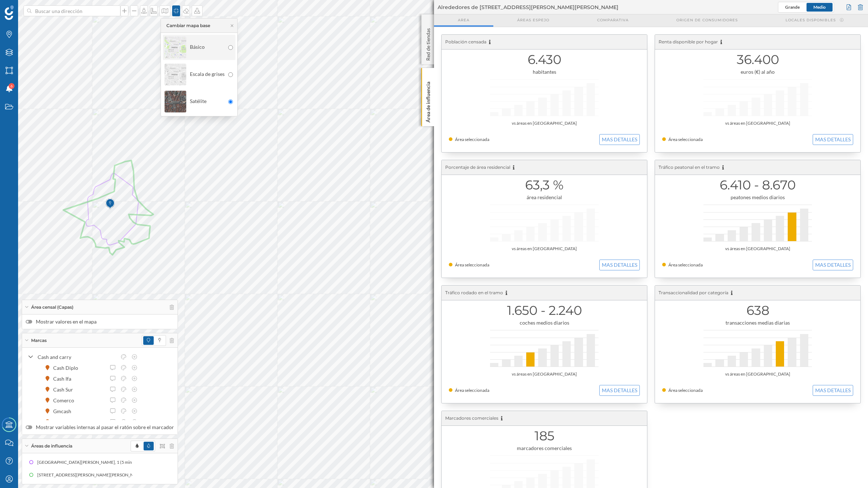  Describe the element at coordinates (195, 101) in the screenshot. I see `div: Satélite` at that location.